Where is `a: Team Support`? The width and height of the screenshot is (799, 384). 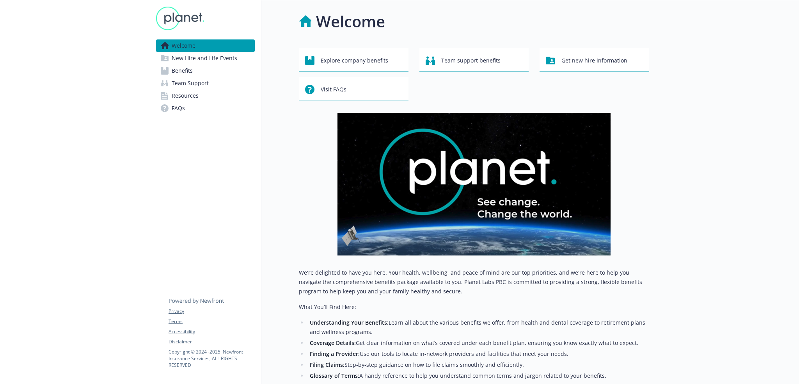 a: Team Support is located at coordinates (205, 83).